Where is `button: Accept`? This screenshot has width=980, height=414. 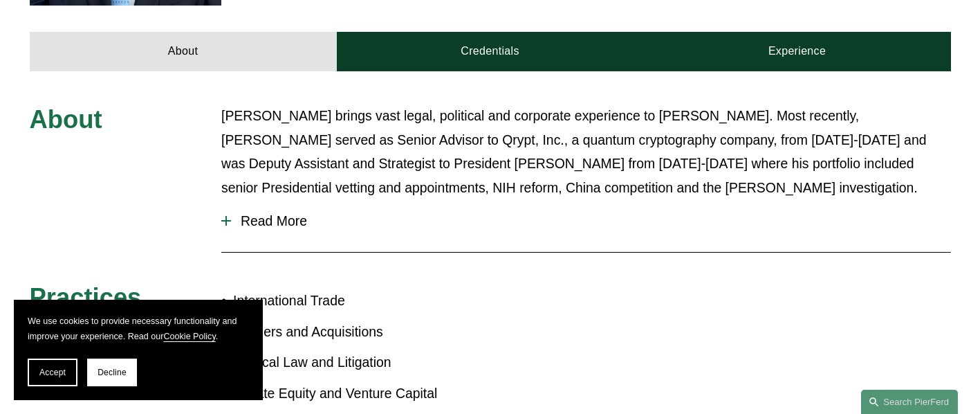
button: Accept is located at coordinates (53, 372).